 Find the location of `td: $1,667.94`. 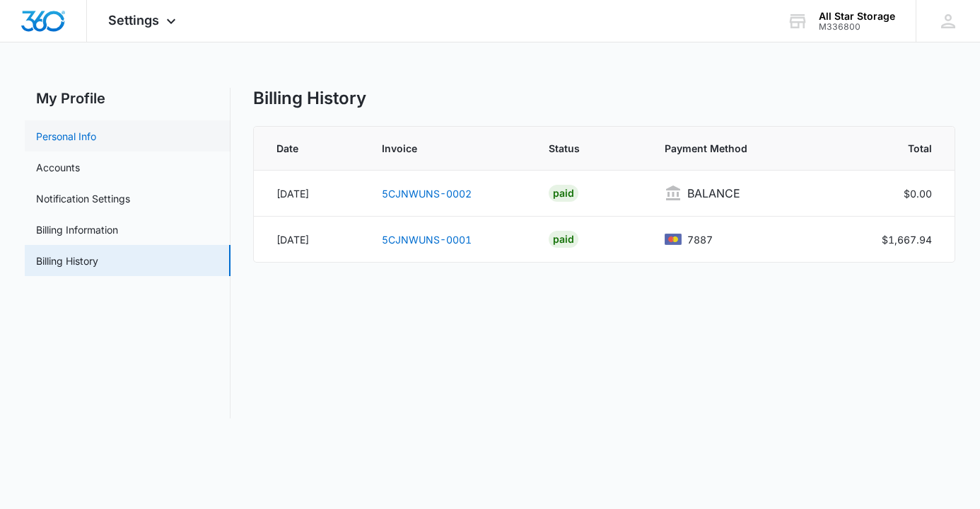

td: $1,667.94 is located at coordinates (894, 239).